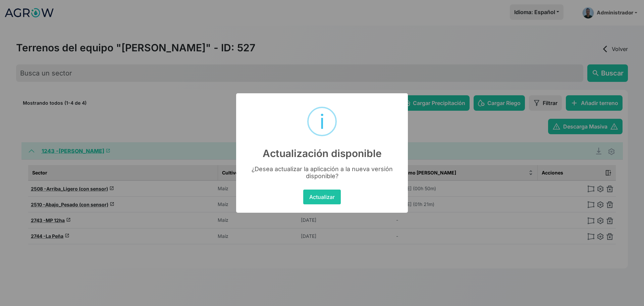  What do you see at coordinates (322, 150) in the screenshot?
I see `h2: Actualización disponible` at bounding box center [322, 150].